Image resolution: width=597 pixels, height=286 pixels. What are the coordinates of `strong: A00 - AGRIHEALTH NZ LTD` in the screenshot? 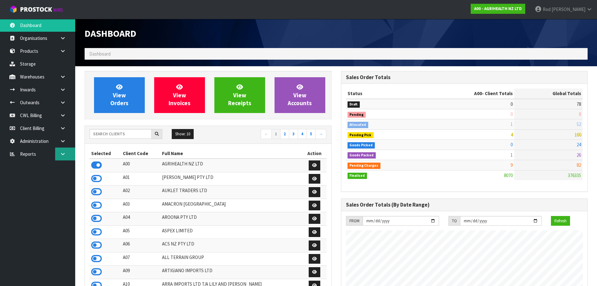 It's located at (498, 8).